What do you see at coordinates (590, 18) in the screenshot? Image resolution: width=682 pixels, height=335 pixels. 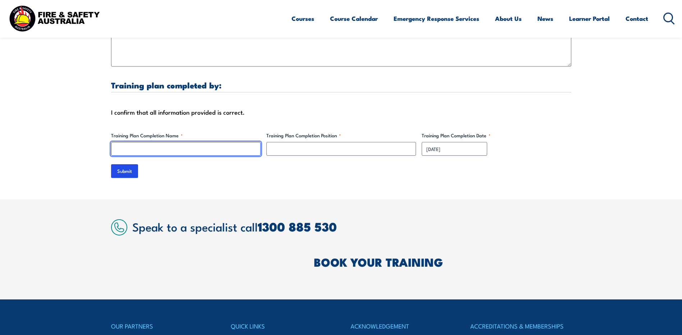 I see `a: Learner Portal` at bounding box center [590, 18].